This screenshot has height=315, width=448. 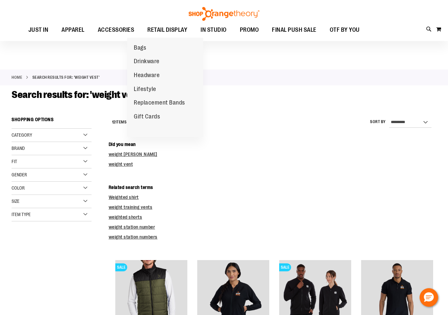 What do you see at coordinates (73, 30) in the screenshot?
I see `span: APPAREL` at bounding box center [73, 30].